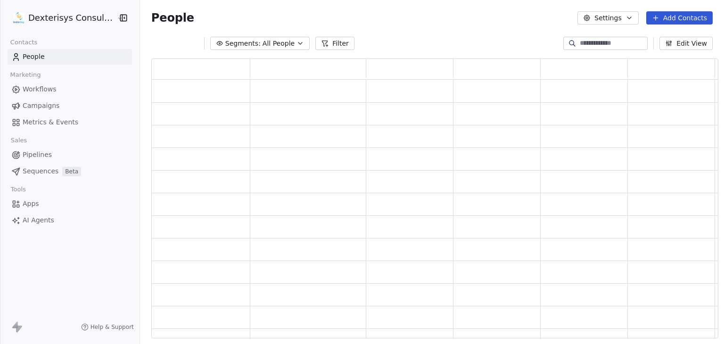 Image resolution: width=724 pixels, height=344 pixels. What do you see at coordinates (72, 171) in the screenshot?
I see `span: Beta` at bounding box center [72, 171].